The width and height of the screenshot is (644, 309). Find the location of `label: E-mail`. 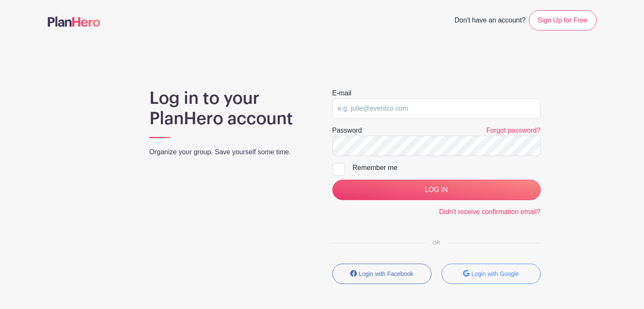

label: E-mail is located at coordinates (342, 93).